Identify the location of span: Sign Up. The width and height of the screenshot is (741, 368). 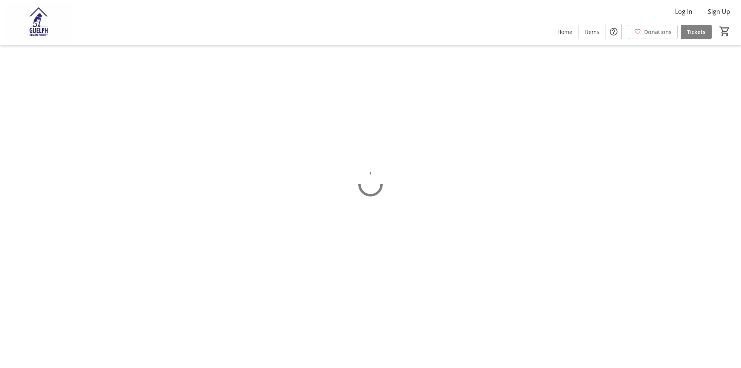
(719, 12).